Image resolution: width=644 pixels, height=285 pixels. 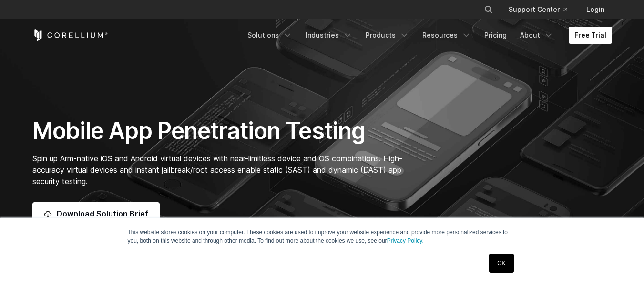 What do you see at coordinates (96, 214) in the screenshot?
I see `a: Download Solution Brief` at bounding box center [96, 214].